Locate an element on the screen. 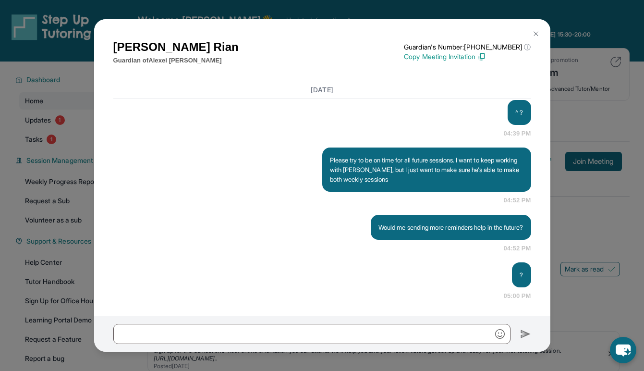  img: Copy Icon is located at coordinates (482, 57).